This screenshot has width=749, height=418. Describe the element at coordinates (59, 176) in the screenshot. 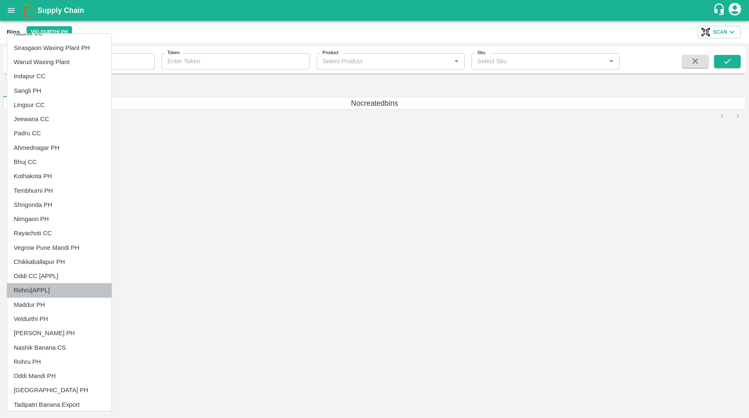

I see `li: Kothakota PH` at that location.